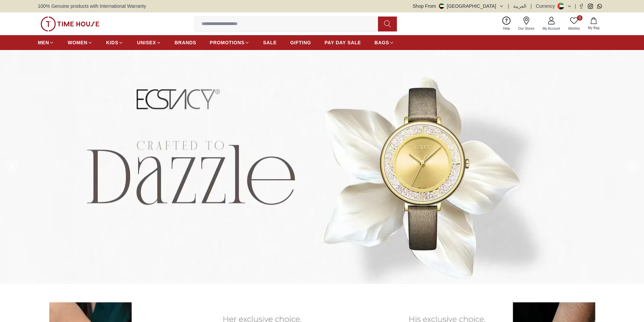  I want to click on span: Our Stores, so click(527, 28).